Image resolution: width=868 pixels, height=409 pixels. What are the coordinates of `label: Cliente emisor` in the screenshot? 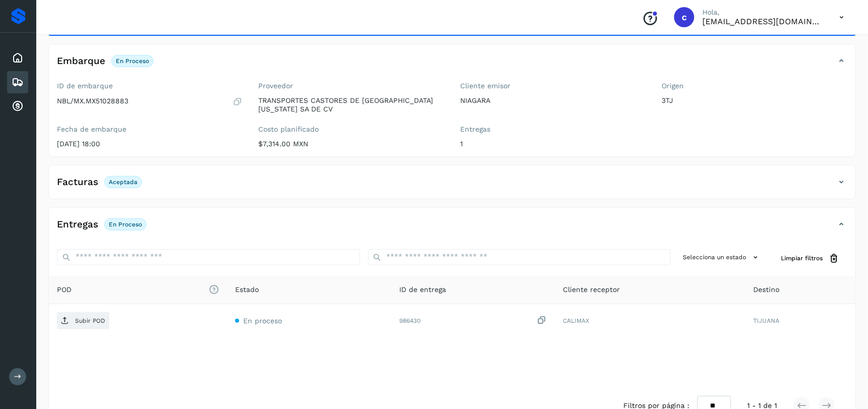 It's located at (553, 86).